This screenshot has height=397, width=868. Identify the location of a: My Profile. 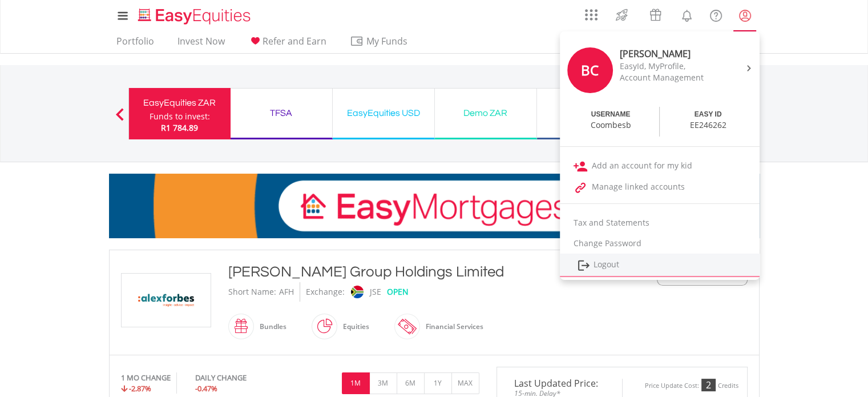
(745, 15).